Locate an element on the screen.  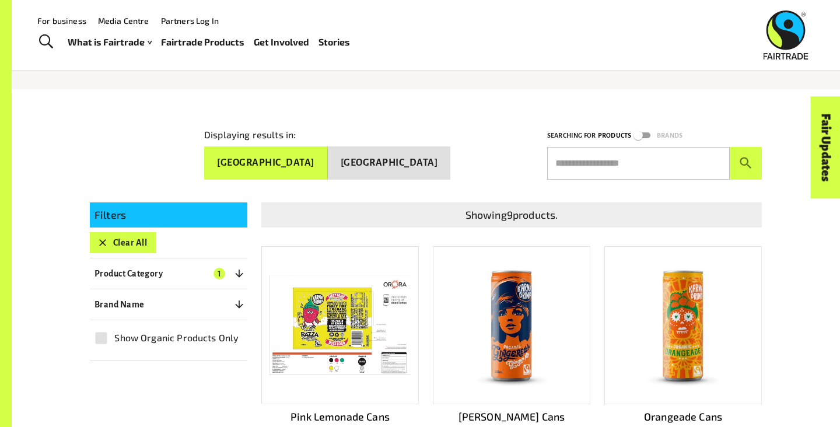
p: Showing 9 products. is located at coordinates (511, 215).